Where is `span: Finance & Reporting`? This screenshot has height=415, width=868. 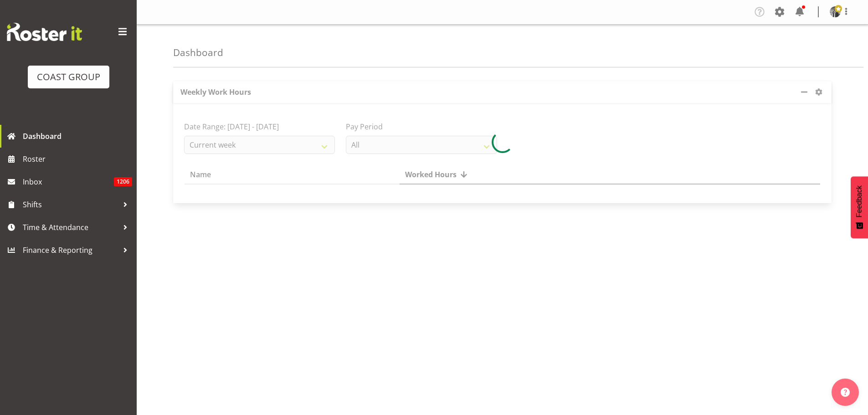 span: Finance & Reporting is located at coordinates (71, 250).